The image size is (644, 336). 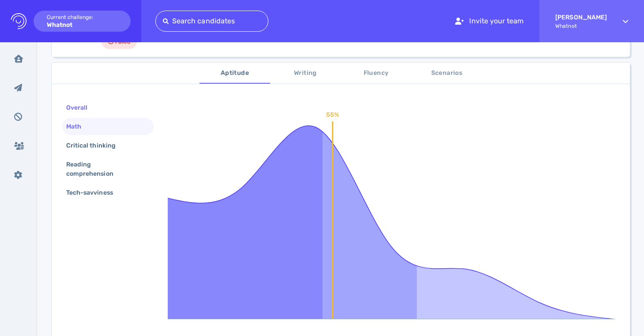 I want to click on div: Overall, so click(x=81, y=108).